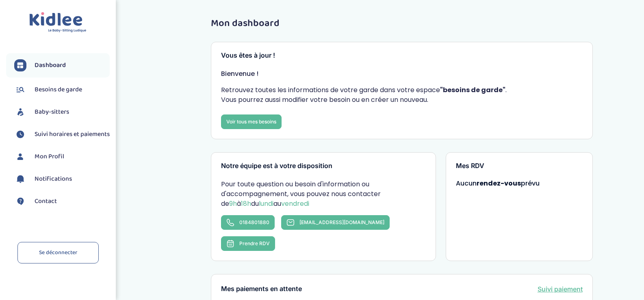  I want to click on span: Besoins de garde, so click(58, 90).